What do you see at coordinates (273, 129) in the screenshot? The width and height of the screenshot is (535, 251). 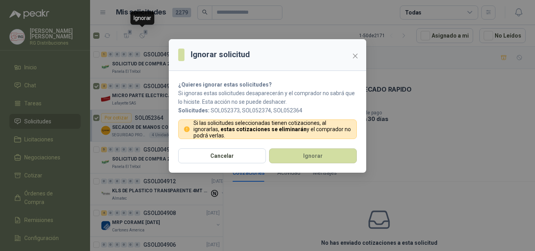 I see `p: Si las solicitudes seleccionadas tienen cotizaciones, al ignorarlas, y el comprador no podrá verlas.` at bounding box center [273, 129].